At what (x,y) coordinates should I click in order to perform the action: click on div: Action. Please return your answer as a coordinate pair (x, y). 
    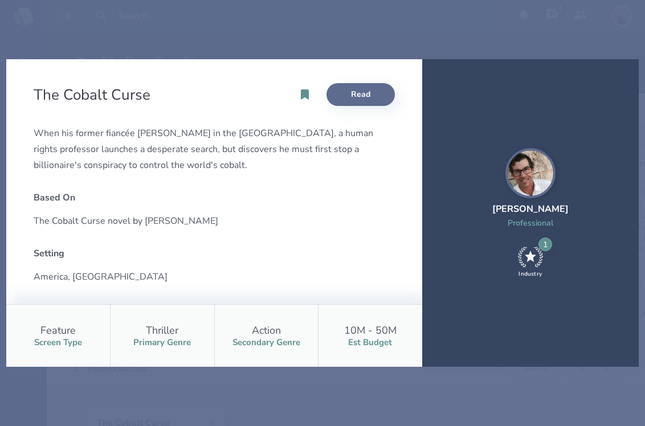
    Looking at the image, I should click on (266, 330).